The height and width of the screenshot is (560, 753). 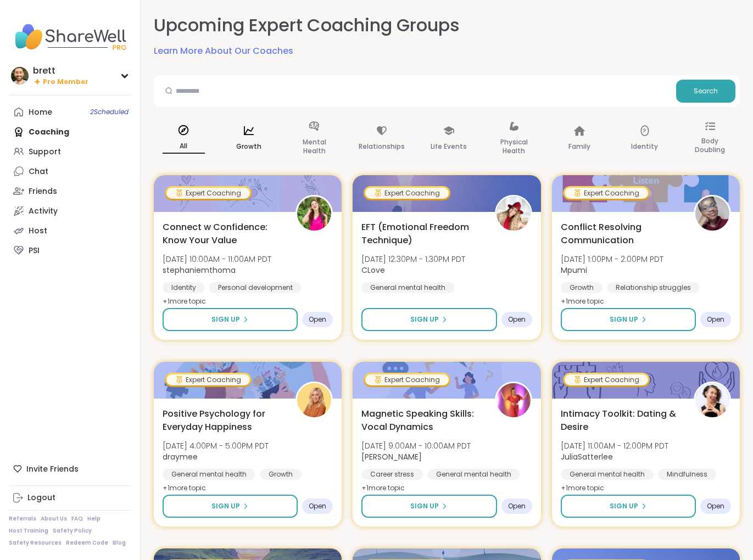 I want to click on div: Activity, so click(x=43, y=212).